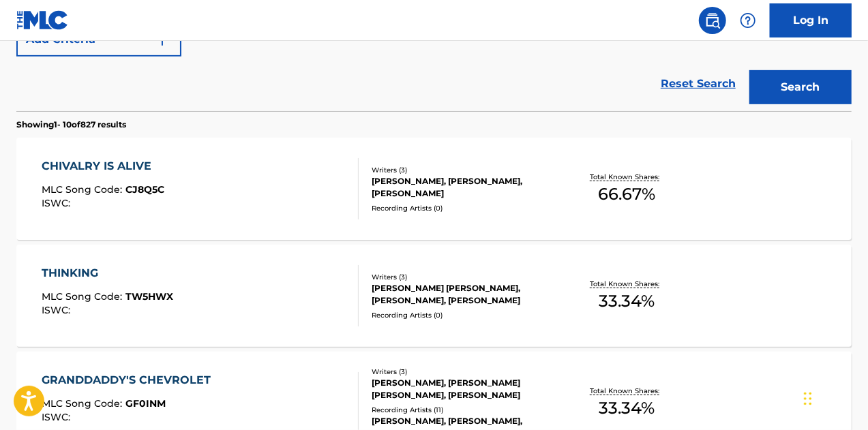 The image size is (868, 430). What do you see at coordinates (712, 21) in the screenshot?
I see `a: Public Search` at bounding box center [712, 21].